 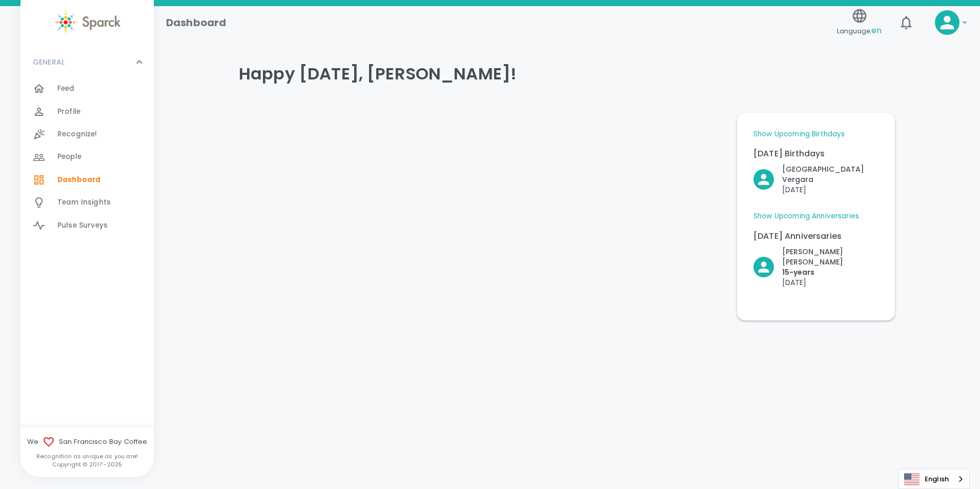 I want to click on div: Dashboard, so click(x=87, y=179).